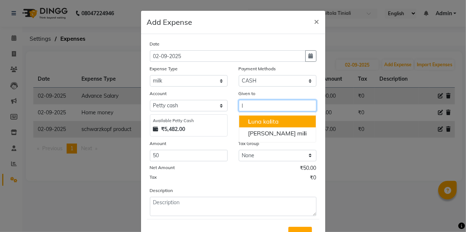 This screenshot has width=466, height=232. What do you see at coordinates (249, 144) in the screenshot?
I see `label: Tax Group` at bounding box center [249, 144].